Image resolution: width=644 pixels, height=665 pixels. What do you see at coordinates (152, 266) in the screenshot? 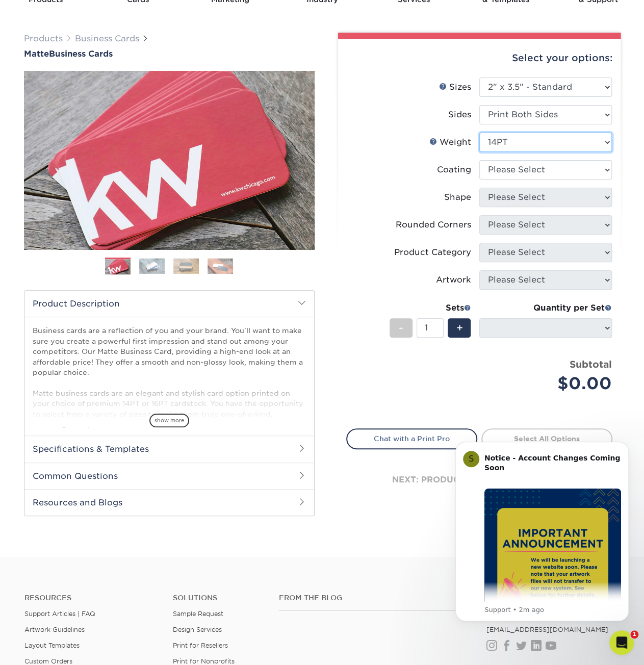
I see `img: Business Cards 02` at bounding box center [152, 266].